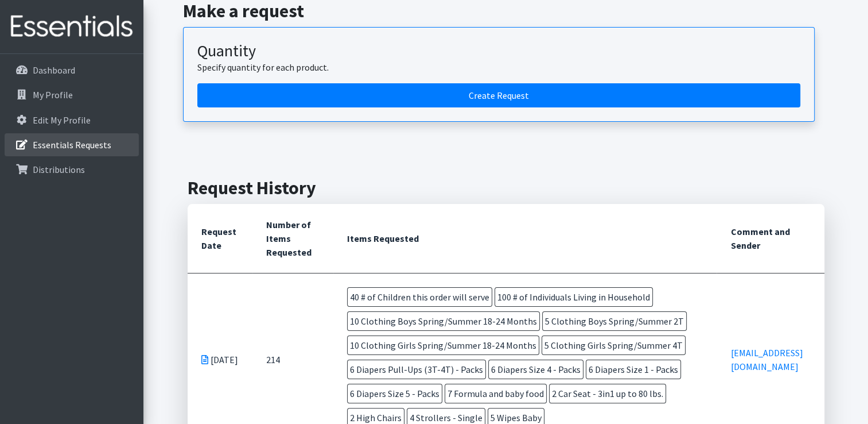 This screenshot has height=424, width=868. I want to click on th: Number of Items Requested, so click(293, 238).